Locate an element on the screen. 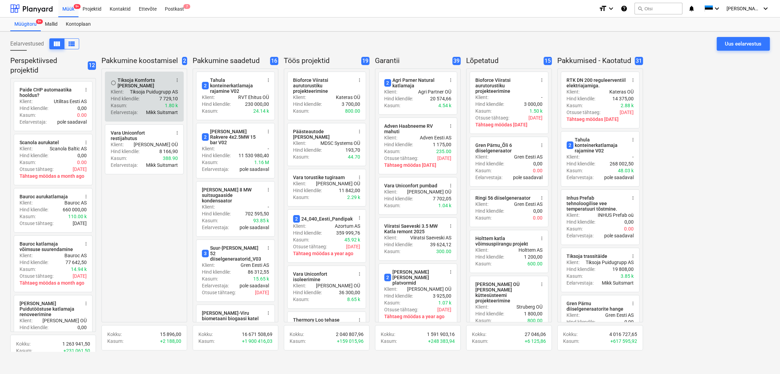  div: Uus eelarvestus is located at coordinates (743, 44).